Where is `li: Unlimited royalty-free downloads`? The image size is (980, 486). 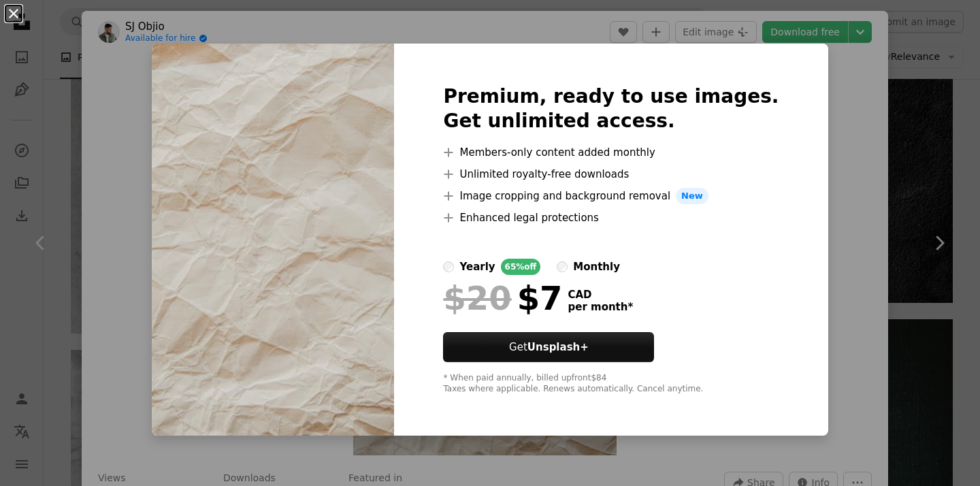 li: Unlimited royalty-free downloads is located at coordinates (611, 174).